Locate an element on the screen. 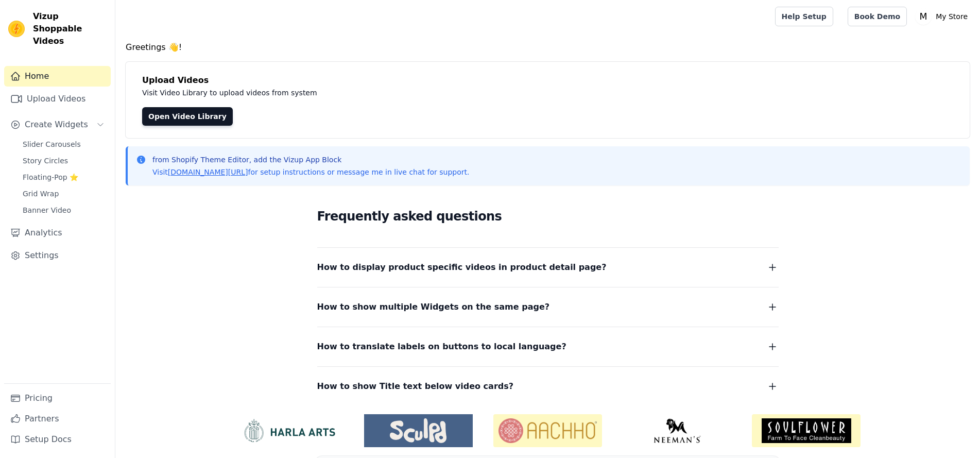 This screenshot has height=458, width=980. img: Vizup is located at coordinates (16, 29).